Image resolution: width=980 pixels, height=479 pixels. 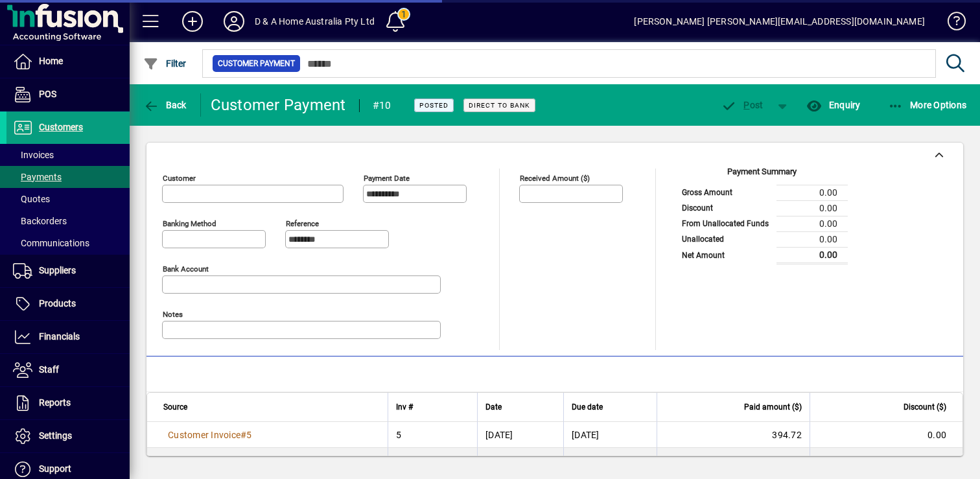 What do you see at coordinates (315, 21) in the screenshot?
I see `div: D & A Home Australia Pty Ltd` at bounding box center [315, 21].